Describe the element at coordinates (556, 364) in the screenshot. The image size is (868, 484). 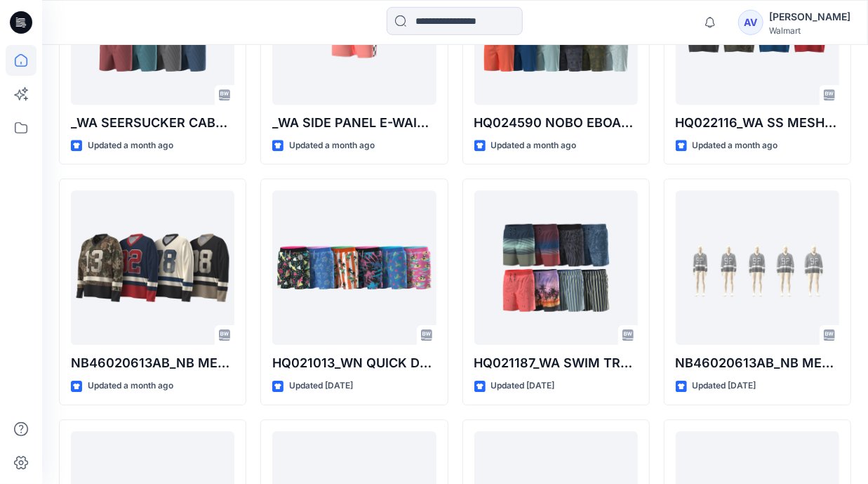
I see `p: HQ021187_WA SWIM TRUNKS SILO 1` at that location.